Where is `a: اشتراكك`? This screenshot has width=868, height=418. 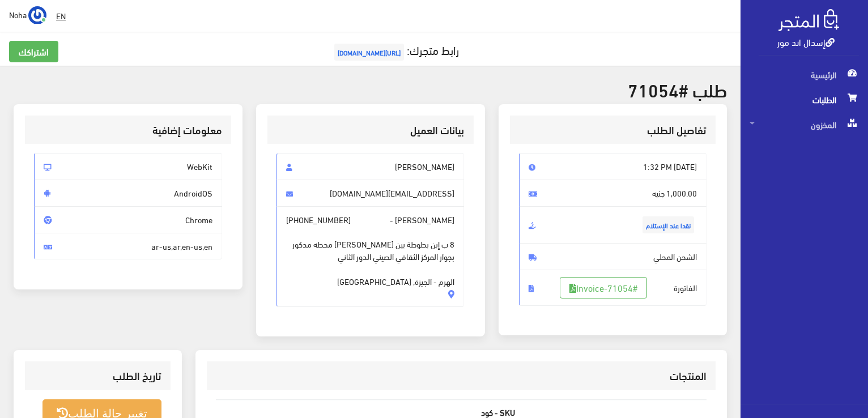 a: اشتراكك is located at coordinates (33, 51).